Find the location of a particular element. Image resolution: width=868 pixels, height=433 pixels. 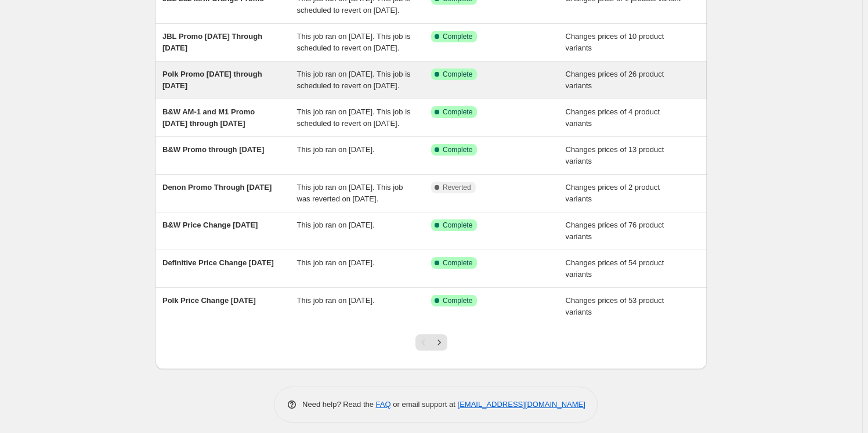

span: Changes prices of 4 product variants is located at coordinates (613, 117).